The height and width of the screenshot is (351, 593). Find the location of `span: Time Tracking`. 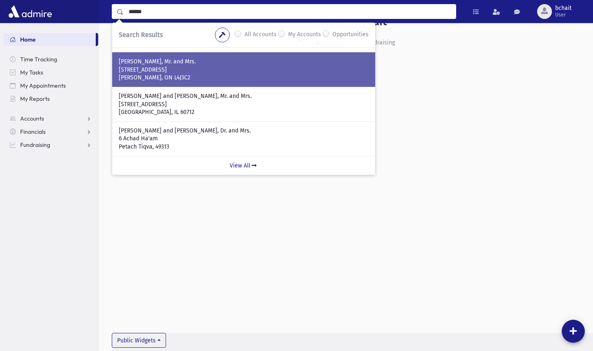

span: Time Tracking is located at coordinates (39, 59).